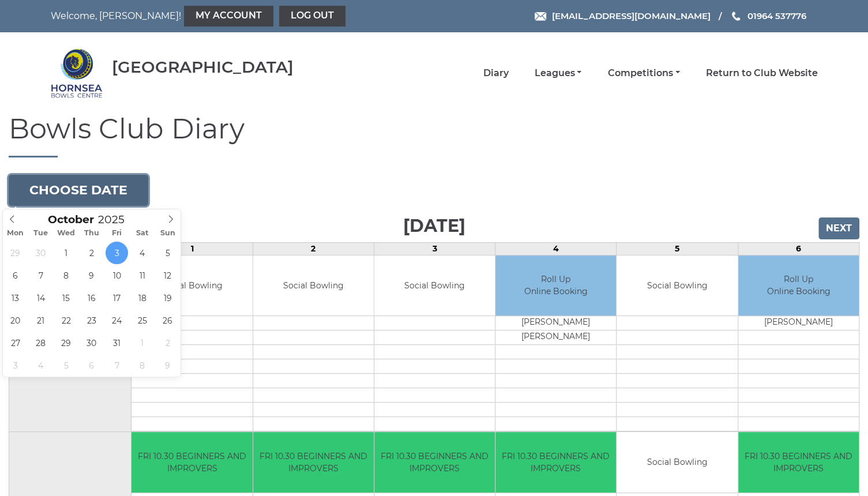  What do you see at coordinates (91, 320) in the screenshot?
I see `span: October 23, 2025` at bounding box center [91, 320].